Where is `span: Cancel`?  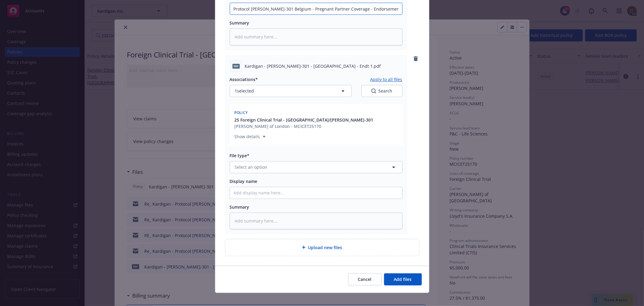
span: Cancel is located at coordinates (365, 279).